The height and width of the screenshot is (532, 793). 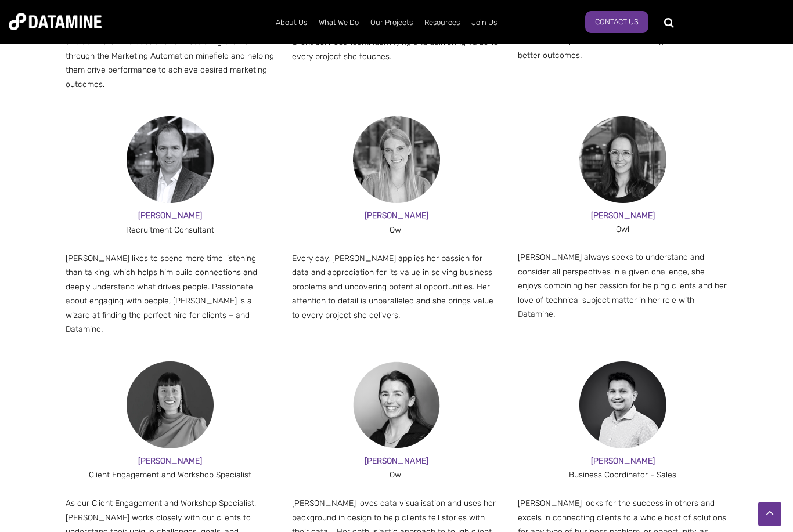 What do you see at coordinates (396, 405) in the screenshot?
I see `img: Emma Chin` at bounding box center [396, 405].